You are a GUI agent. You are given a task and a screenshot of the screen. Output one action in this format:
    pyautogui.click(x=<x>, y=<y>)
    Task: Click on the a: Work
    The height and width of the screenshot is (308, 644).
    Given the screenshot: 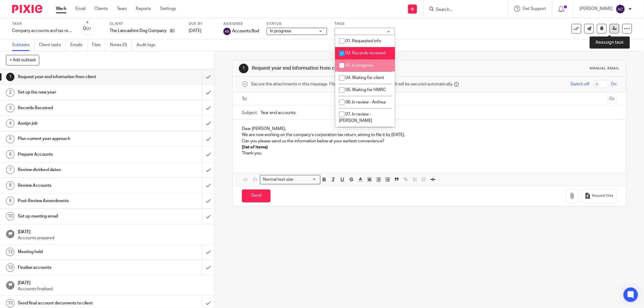 What is the action you would take?
    pyautogui.click(x=61, y=9)
    